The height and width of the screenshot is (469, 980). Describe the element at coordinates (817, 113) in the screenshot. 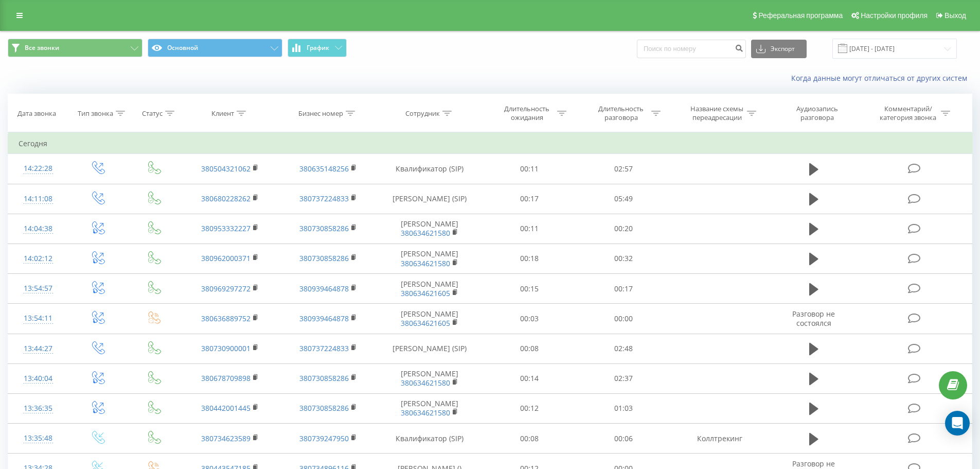

I see `div: Аудиозапись разговора` at that location.